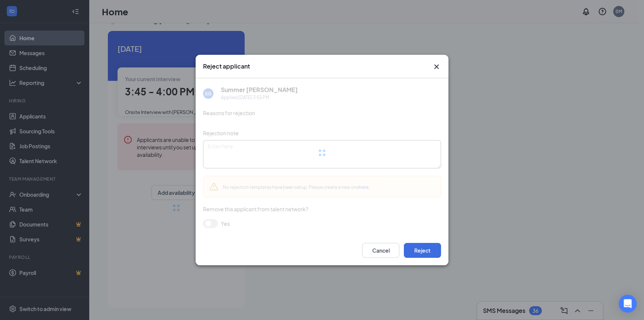 The height and width of the screenshot is (320, 644). Describe the element at coordinates (628, 303) in the screenshot. I see `div: Open Intercom Messenger` at that location.